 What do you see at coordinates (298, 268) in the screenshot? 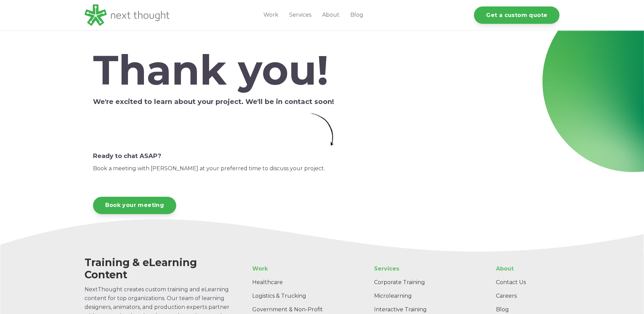
I see `a: Work` at bounding box center [298, 268].